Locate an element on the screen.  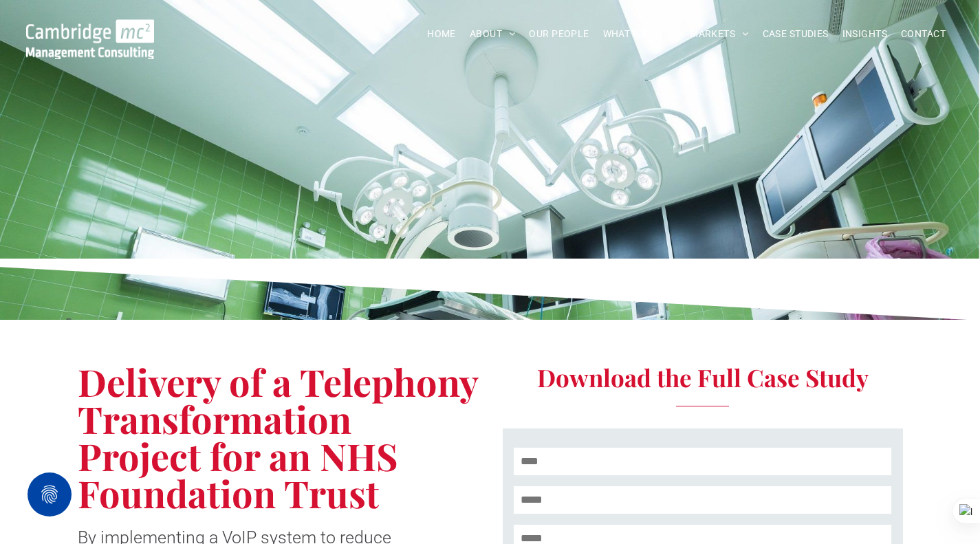
a: ABOUT is located at coordinates (493, 34).